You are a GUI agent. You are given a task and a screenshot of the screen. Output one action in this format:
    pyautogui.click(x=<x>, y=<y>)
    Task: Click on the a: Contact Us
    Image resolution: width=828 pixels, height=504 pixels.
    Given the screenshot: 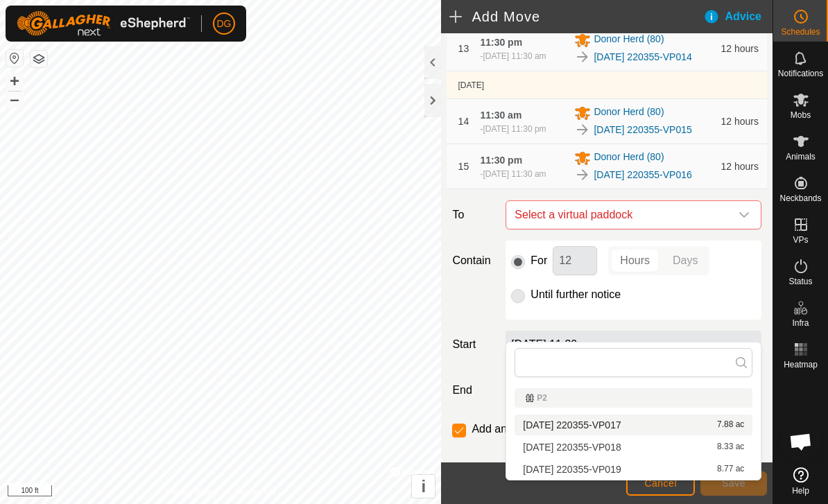 What is the action you would take?
    pyautogui.click(x=255, y=492)
    